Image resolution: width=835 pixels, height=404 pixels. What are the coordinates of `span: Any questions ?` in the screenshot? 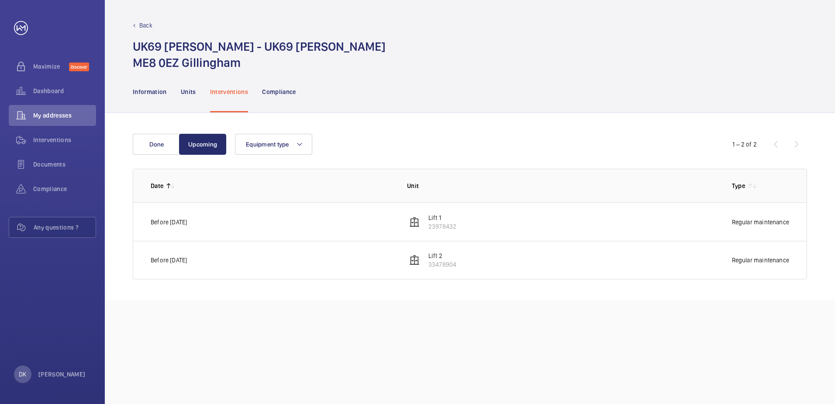 It's located at (65, 227).